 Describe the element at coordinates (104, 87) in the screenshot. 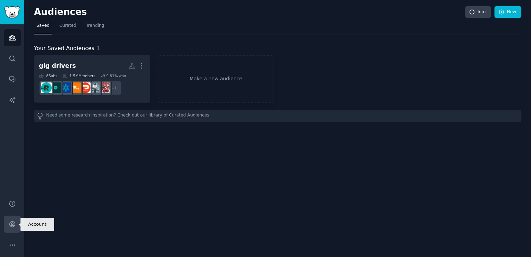

I see `img: doordash` at that location.